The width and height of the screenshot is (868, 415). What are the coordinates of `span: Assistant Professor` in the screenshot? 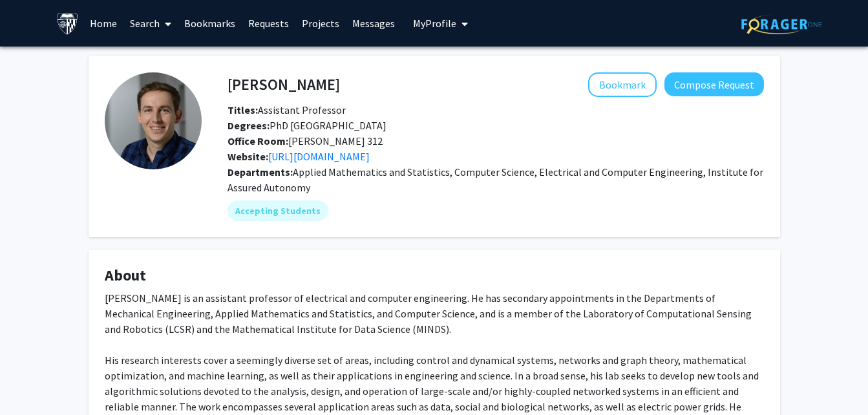 It's located at (286, 109).